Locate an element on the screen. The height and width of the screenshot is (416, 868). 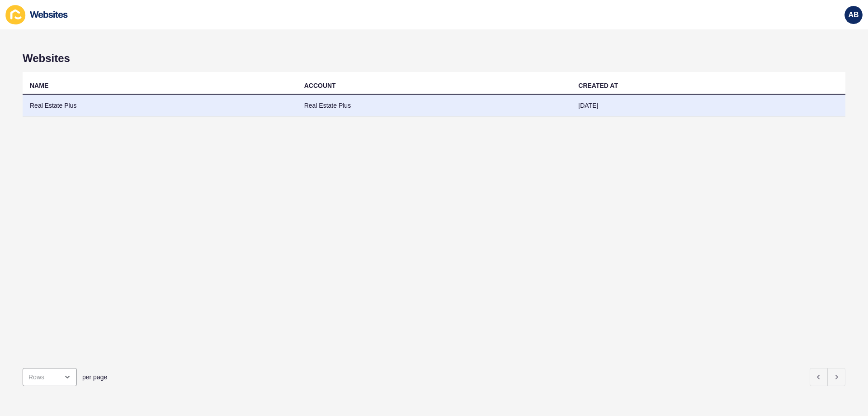
div: ACCOUNT is located at coordinates (320, 85).